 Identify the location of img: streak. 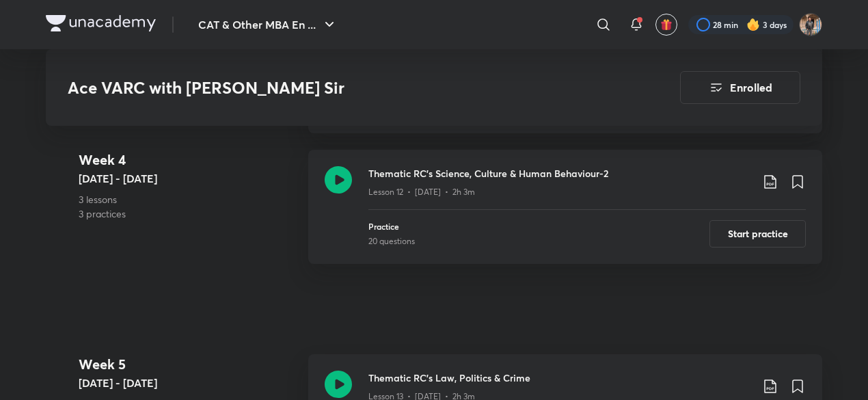
(753, 25).